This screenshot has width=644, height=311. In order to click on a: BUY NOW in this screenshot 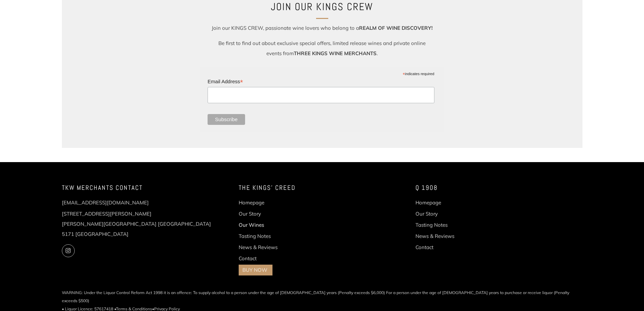, I will do `click(255, 270)`.